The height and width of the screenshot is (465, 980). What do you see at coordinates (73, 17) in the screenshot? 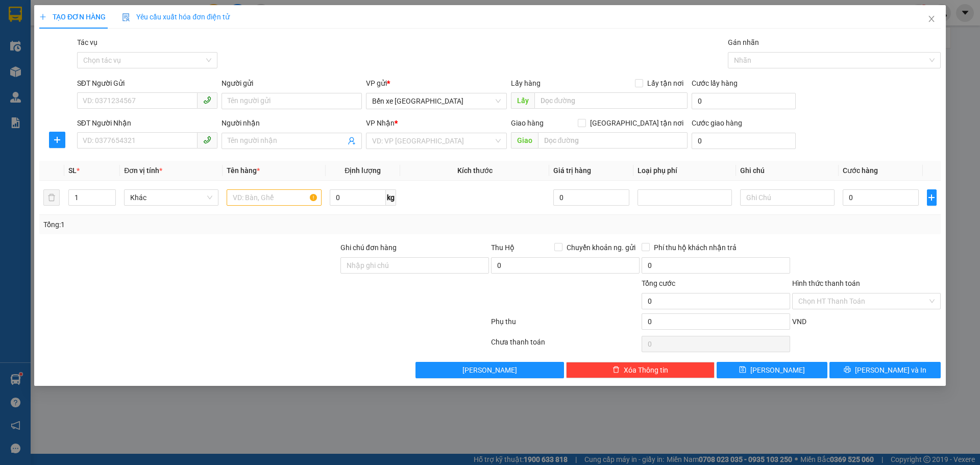
I see `span: TẠO ĐƠN HÀNG` at bounding box center [73, 17].